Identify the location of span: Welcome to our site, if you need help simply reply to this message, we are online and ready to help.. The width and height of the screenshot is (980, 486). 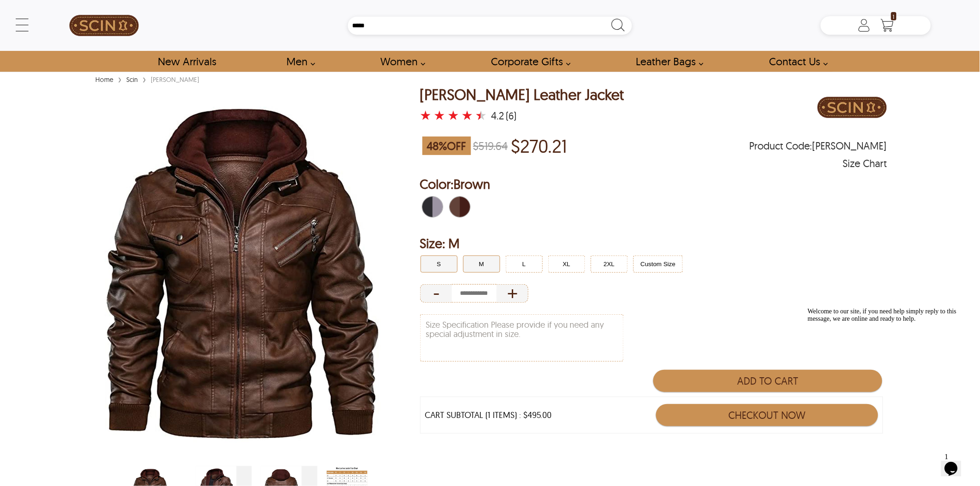
(78, 11).